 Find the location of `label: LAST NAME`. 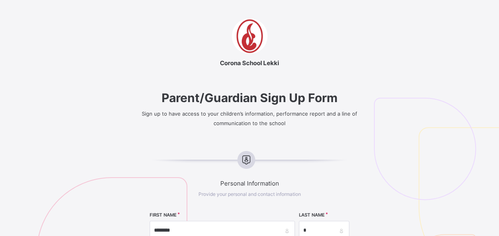

label: LAST NAME is located at coordinates (312, 215).